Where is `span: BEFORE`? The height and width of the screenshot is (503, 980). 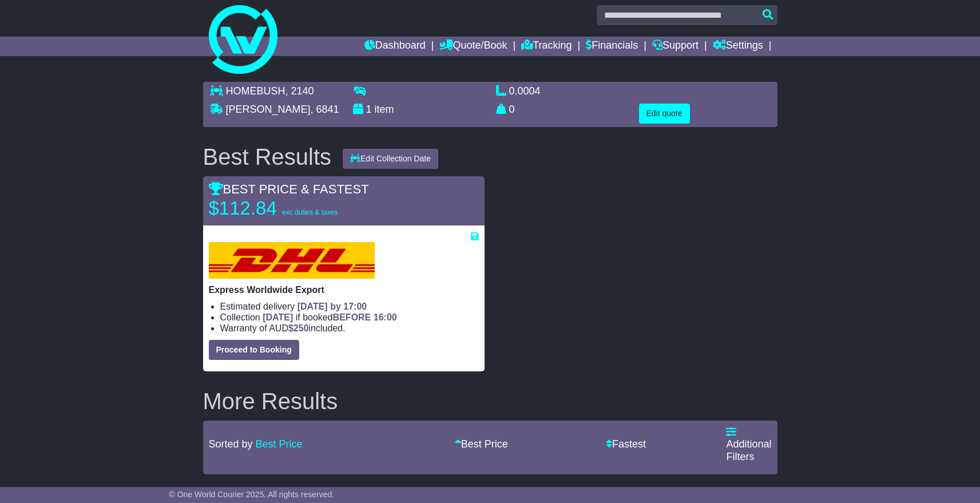
span: BEFORE is located at coordinates (352, 317).